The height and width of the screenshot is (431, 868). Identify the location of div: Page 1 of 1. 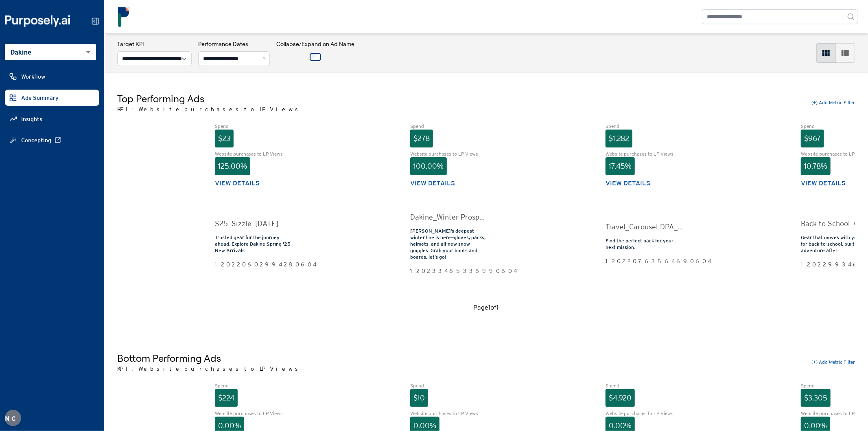
(487, 307).